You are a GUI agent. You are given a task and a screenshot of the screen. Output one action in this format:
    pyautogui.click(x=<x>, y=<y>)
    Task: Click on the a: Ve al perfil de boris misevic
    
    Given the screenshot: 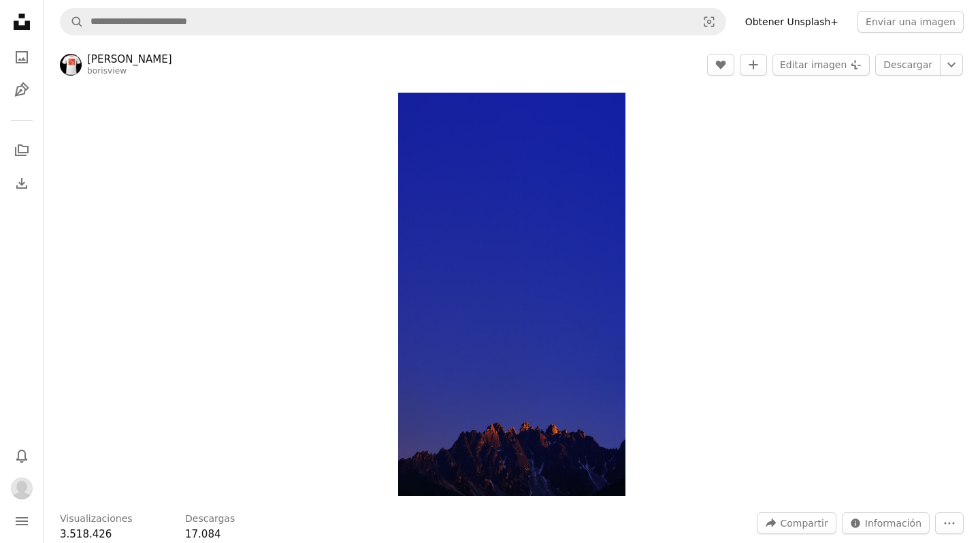 What is the action you would take?
    pyautogui.click(x=71, y=65)
    